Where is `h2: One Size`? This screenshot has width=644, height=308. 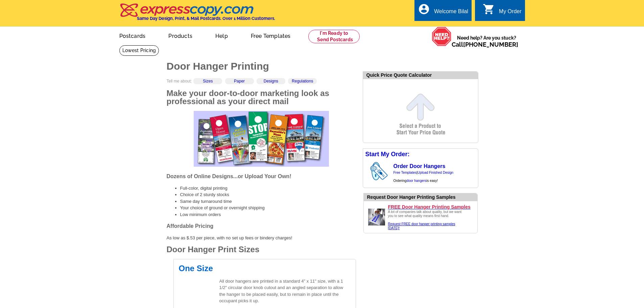 h2: One Size is located at coordinates (265, 269).